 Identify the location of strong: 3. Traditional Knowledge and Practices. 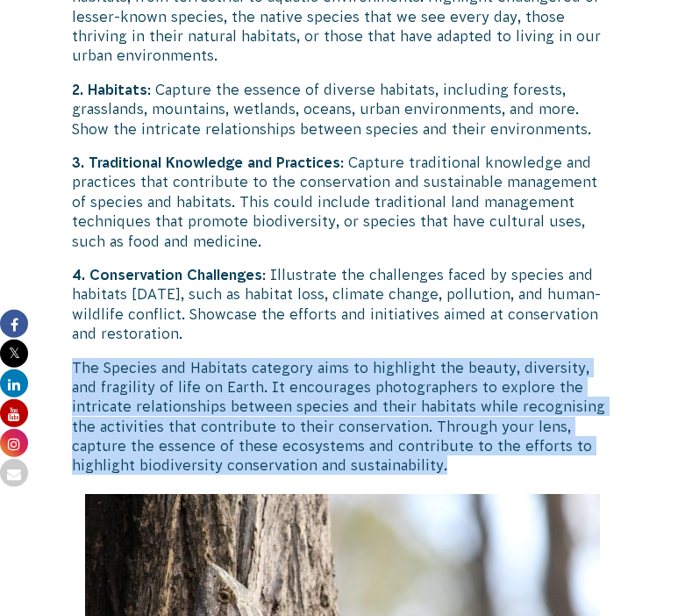
(206, 163).